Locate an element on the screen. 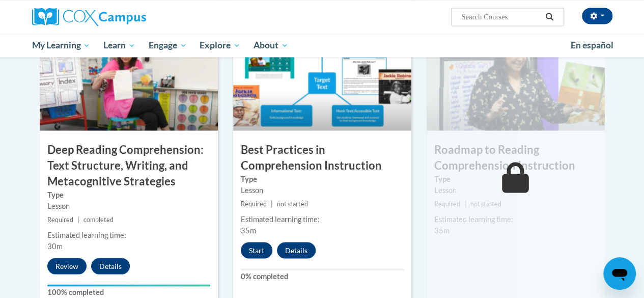 The image size is (644, 298). span: Engage is located at coordinates (167, 46).